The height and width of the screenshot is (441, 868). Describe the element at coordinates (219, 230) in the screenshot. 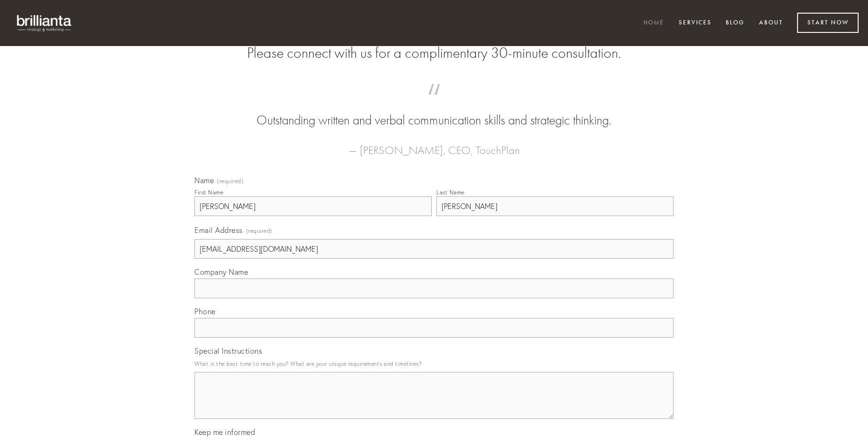

I see `span: Email Address` at that location.